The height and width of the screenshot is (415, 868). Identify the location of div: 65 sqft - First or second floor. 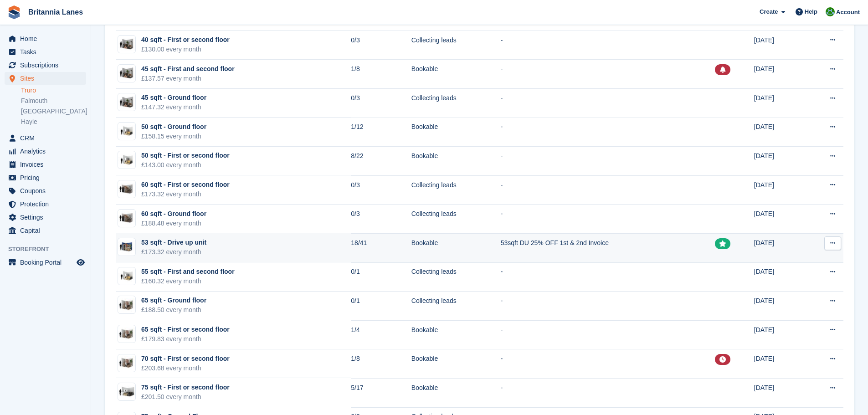
(185, 329).